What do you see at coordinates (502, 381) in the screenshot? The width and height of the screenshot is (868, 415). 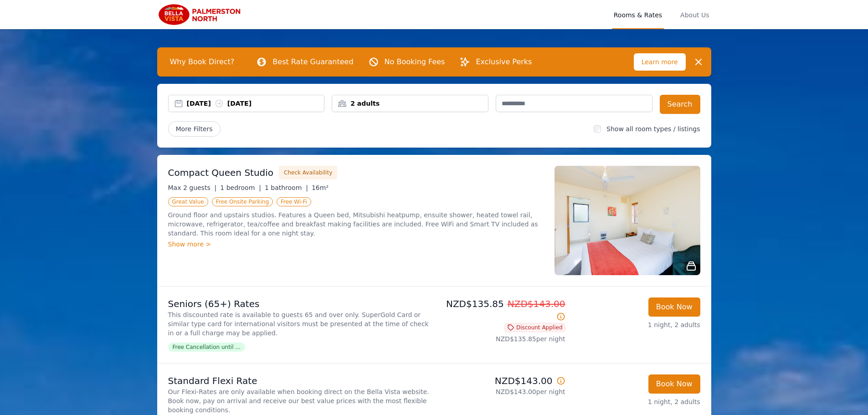 I see `p: NZD$143.00` at bounding box center [502, 381].